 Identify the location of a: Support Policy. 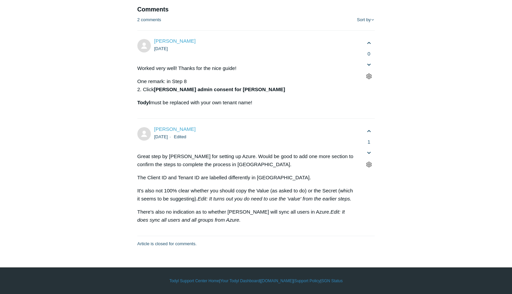
(307, 281).